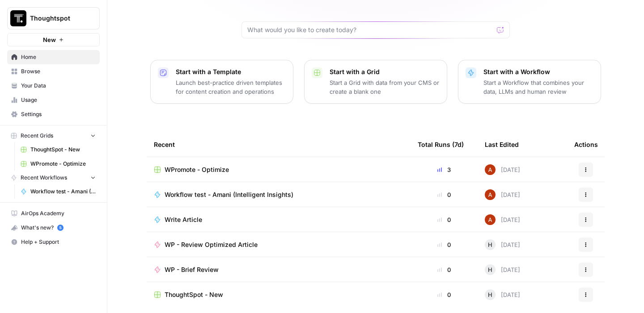  What do you see at coordinates (530, 82) in the screenshot?
I see `button: Start with a WorkflowStart a Workflow that combines your data, LLMs and human review` at bounding box center [530, 82].